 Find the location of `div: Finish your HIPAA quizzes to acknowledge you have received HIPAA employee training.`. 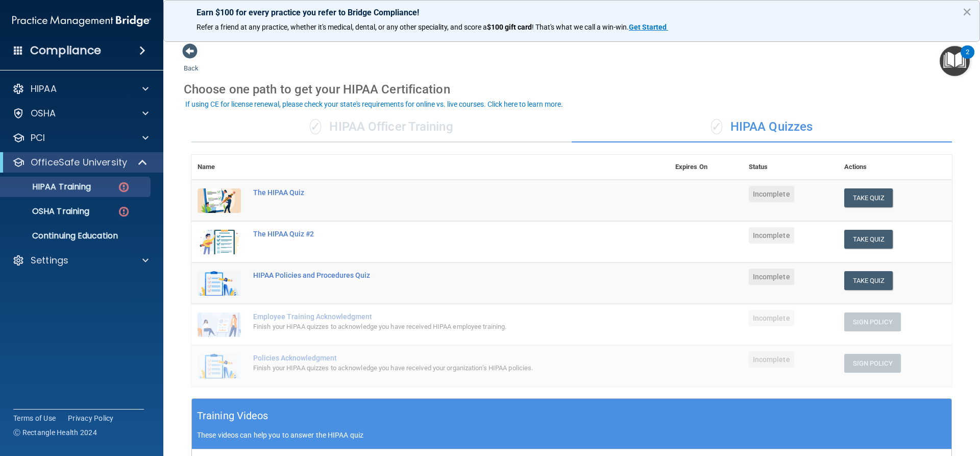

div: Finish your HIPAA quizzes to acknowledge you have received HIPAA employee training. is located at coordinates (435, 327).